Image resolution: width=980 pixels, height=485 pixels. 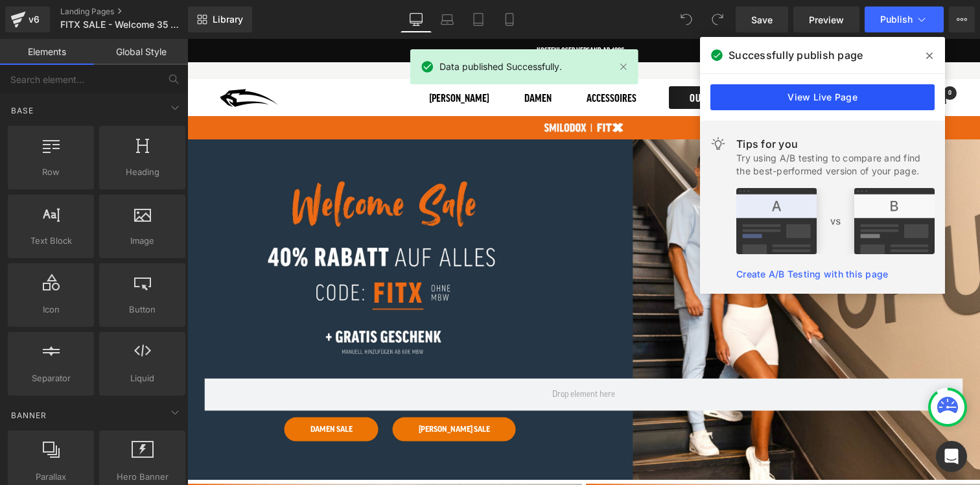 I want to click on p: Kostenloser Versand ab 100€, so click(x=392, y=11).